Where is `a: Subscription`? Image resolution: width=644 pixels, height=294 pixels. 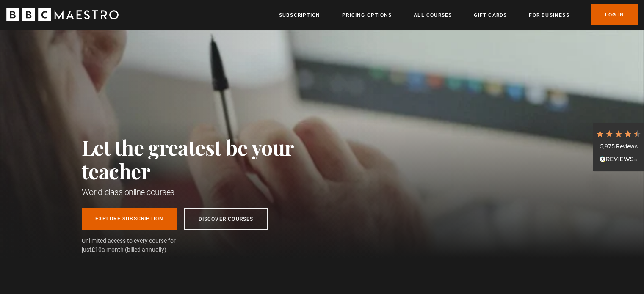
a: Subscription is located at coordinates (299, 15).